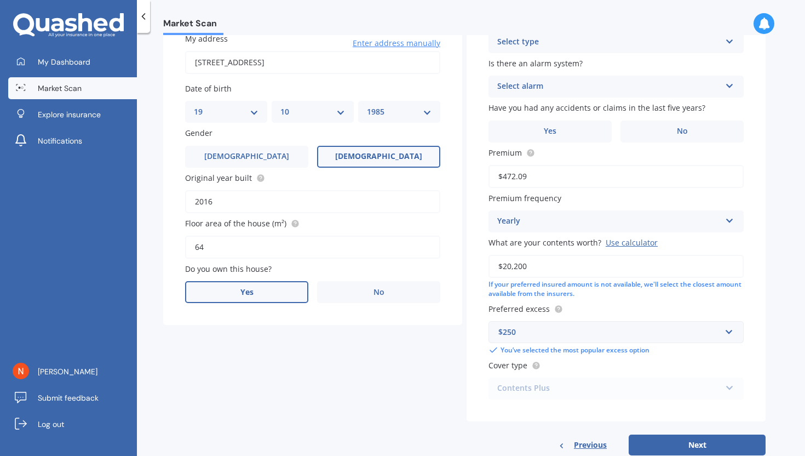 The width and height of the screenshot is (805, 456). Describe the element at coordinates (208, 88) in the screenshot. I see `span: Date of birth` at that location.